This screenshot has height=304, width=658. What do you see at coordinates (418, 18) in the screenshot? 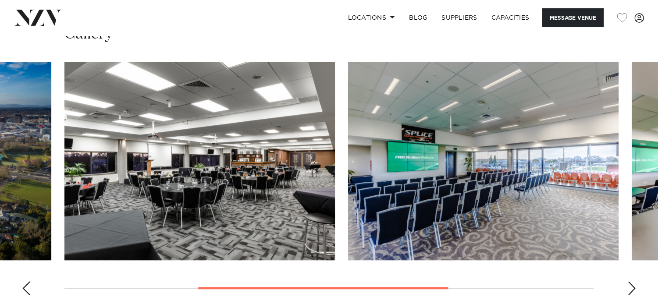
I see `a: BLOG` at bounding box center [418, 18].